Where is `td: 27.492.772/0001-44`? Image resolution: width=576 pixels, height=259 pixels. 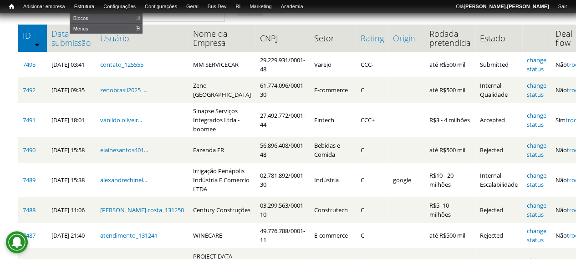 td: 27.492.772/0001-44 is located at coordinates (282, 120).